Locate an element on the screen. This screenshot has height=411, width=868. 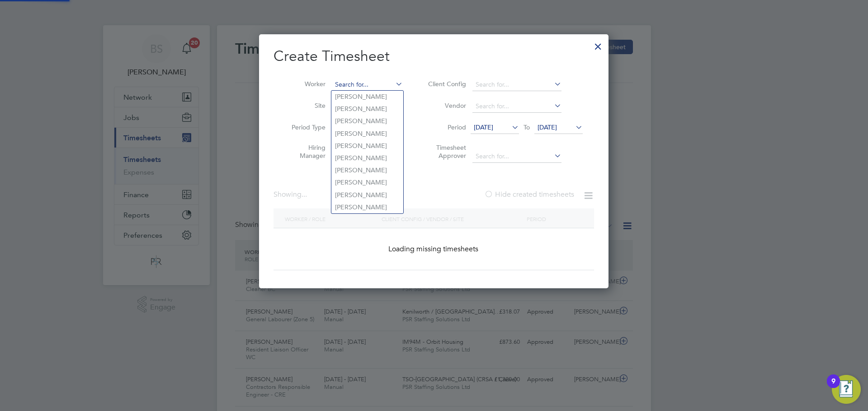
label: Worker is located at coordinates (305, 84).